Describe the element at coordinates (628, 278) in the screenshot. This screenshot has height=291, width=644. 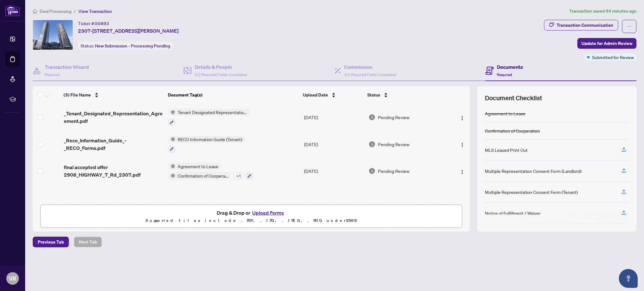
I see `button: Open asap` at that location.